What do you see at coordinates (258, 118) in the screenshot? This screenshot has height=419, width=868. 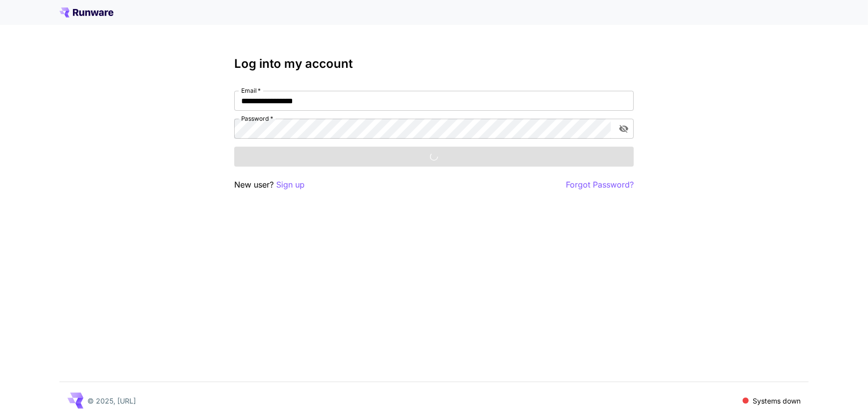 I see `label: Password` at bounding box center [258, 118].